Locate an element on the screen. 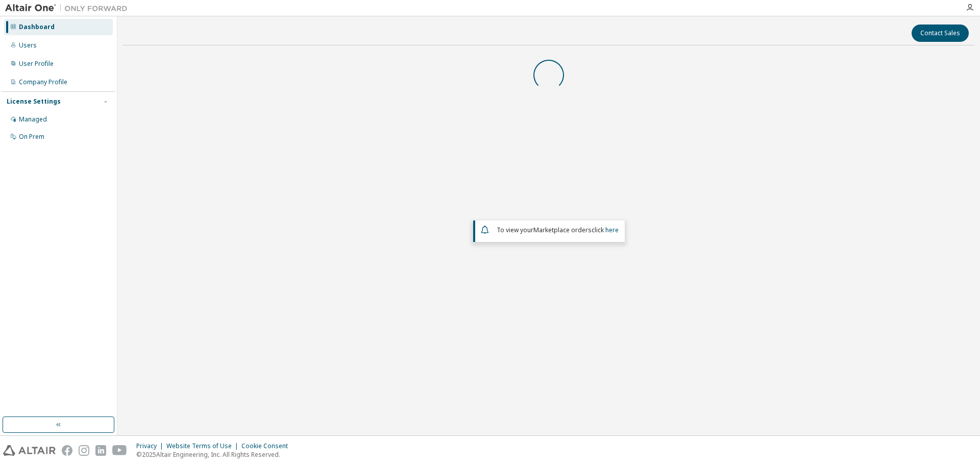  img: Altair One is located at coordinates (69, 8).